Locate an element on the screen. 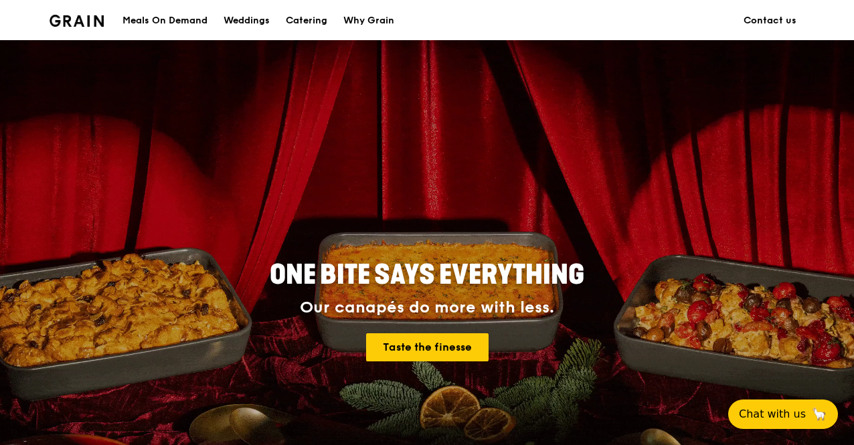 This screenshot has height=445, width=854. a: Taste the finesse is located at coordinates (427, 347).